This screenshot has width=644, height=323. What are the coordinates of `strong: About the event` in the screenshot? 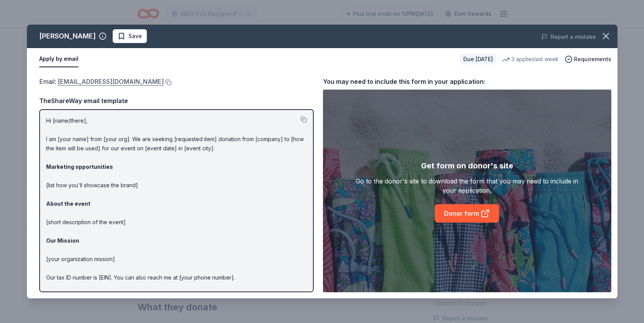 It's located at (68, 203).